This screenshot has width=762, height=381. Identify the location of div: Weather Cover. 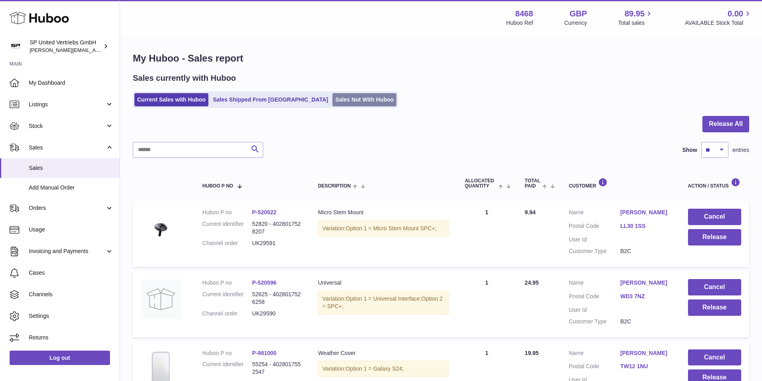
(383, 353).